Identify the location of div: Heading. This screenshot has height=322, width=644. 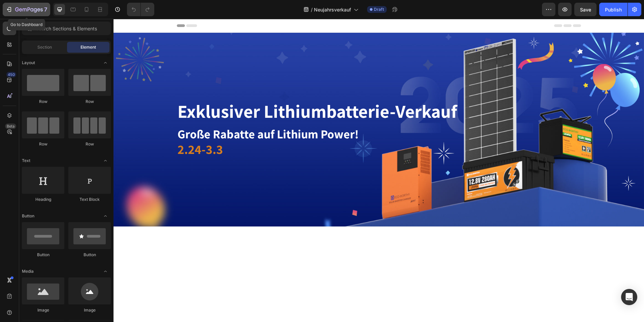
(43, 199).